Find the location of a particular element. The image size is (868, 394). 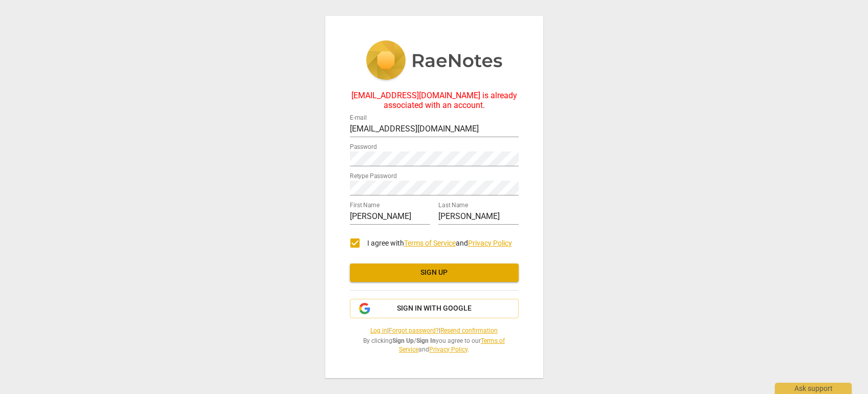

label: E-mail is located at coordinates (358, 118).